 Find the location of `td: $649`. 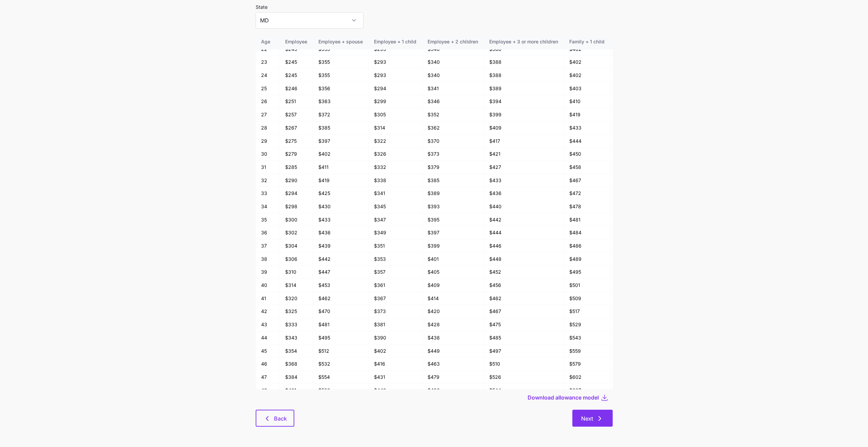

td: $649 is located at coordinates (637, 377).